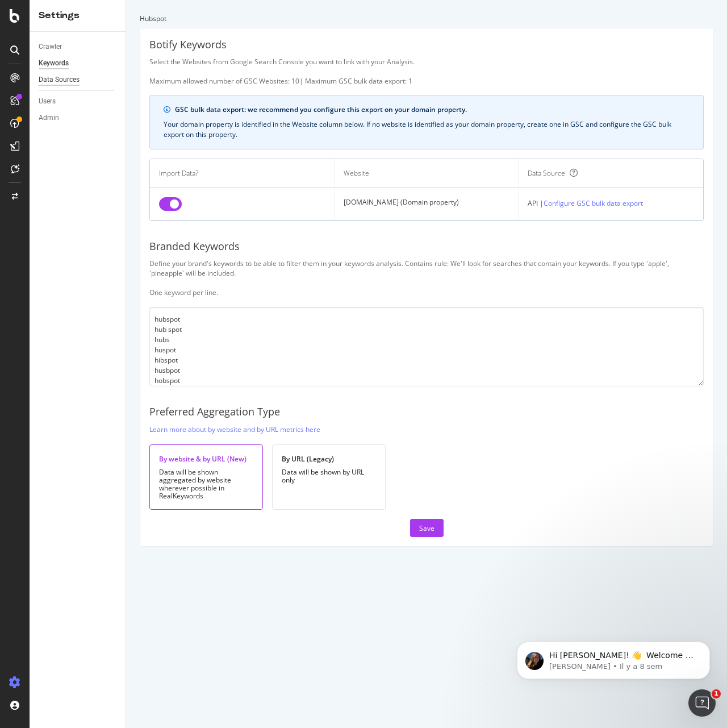  What do you see at coordinates (427, 528) in the screenshot?
I see `button: Save` at bounding box center [427, 528].